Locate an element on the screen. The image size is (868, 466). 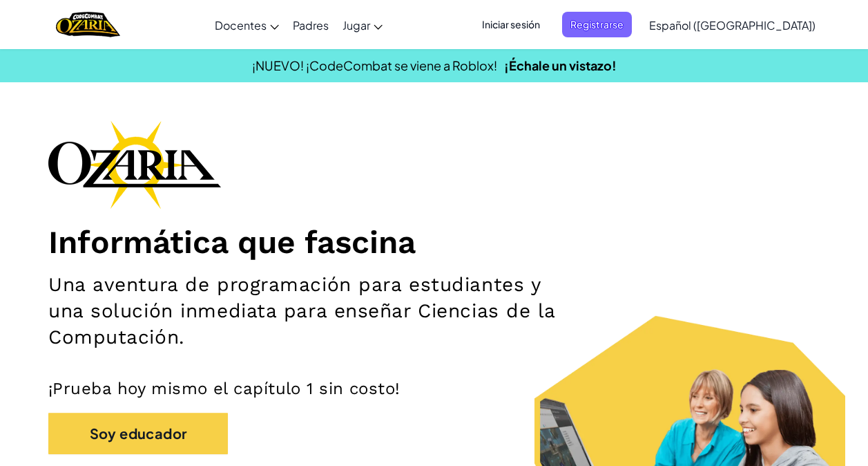
span: Jugar is located at coordinates (356, 25).